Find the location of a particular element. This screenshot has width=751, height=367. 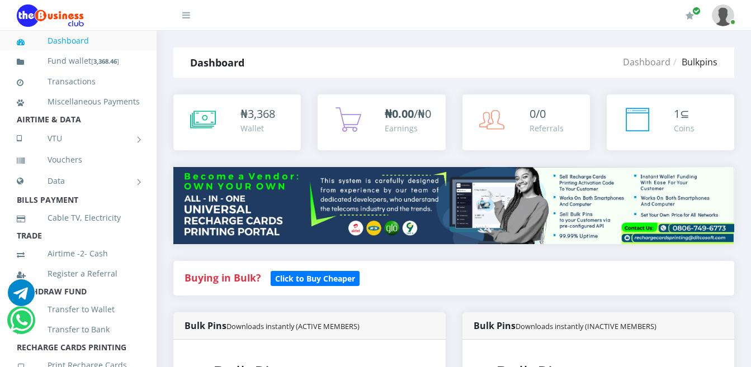

img: Logo is located at coordinates (50, 16).